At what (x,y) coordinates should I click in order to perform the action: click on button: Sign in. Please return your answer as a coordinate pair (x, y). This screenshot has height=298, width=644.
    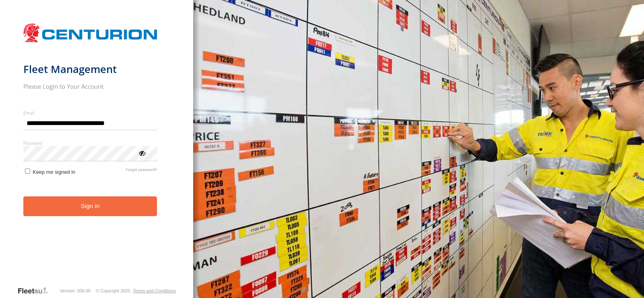
    Looking at the image, I should click on (90, 206).